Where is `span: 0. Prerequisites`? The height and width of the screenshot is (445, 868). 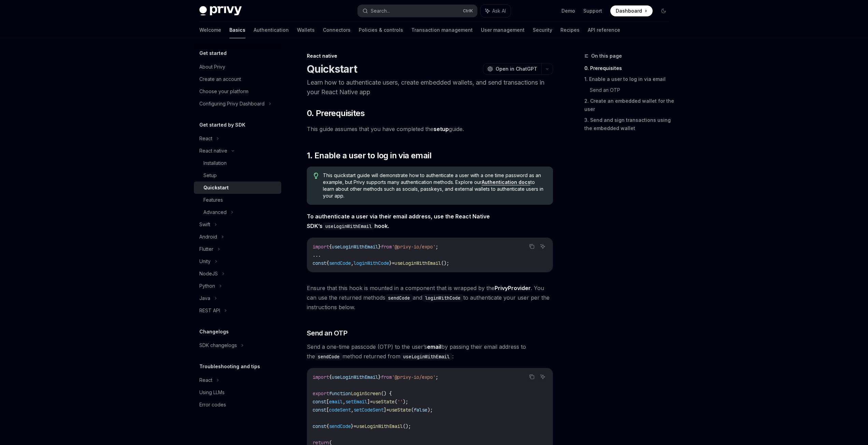
span: 0. Prerequisites is located at coordinates (335, 113).